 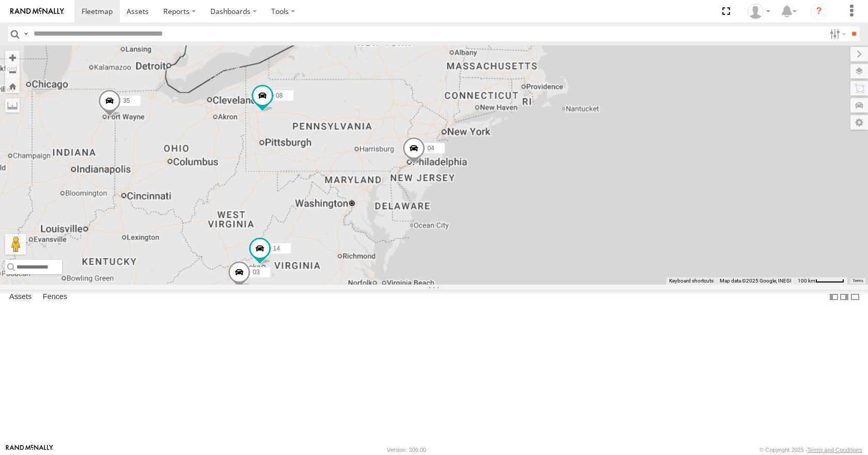 What do you see at coordinates (430, 148) in the screenshot?
I see `span: 04` at bounding box center [430, 148].